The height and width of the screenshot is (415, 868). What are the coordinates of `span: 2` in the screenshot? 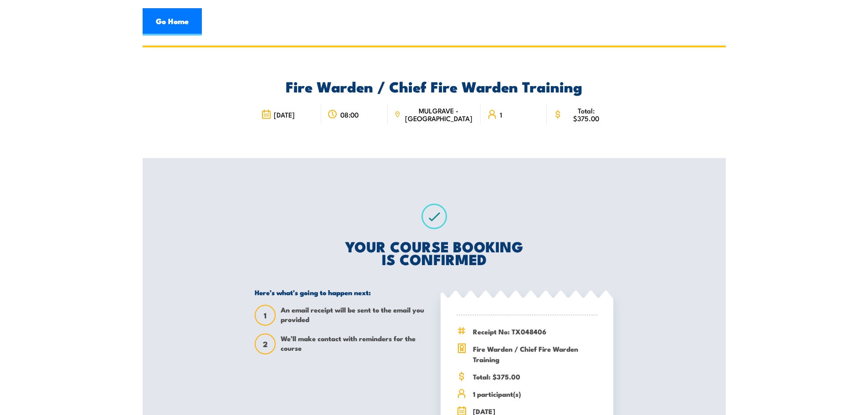 It's located at (265, 344).